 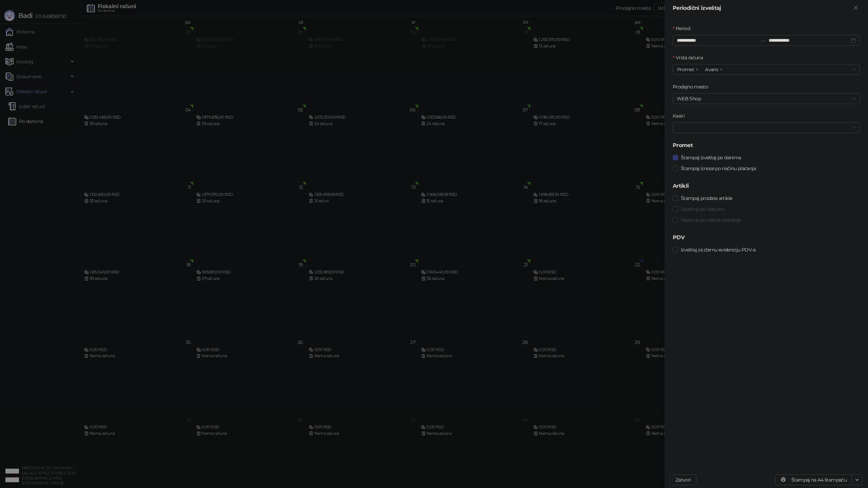 I want to click on label: Prodajno mesto, so click(x=692, y=87).